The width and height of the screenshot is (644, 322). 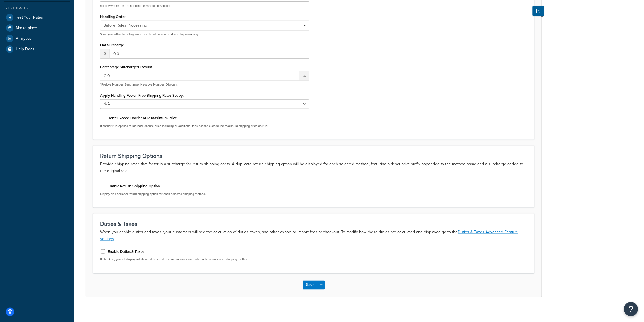 What do you see at coordinates (126, 252) in the screenshot?
I see `label: Enable Duties & Taxes` at bounding box center [126, 252].